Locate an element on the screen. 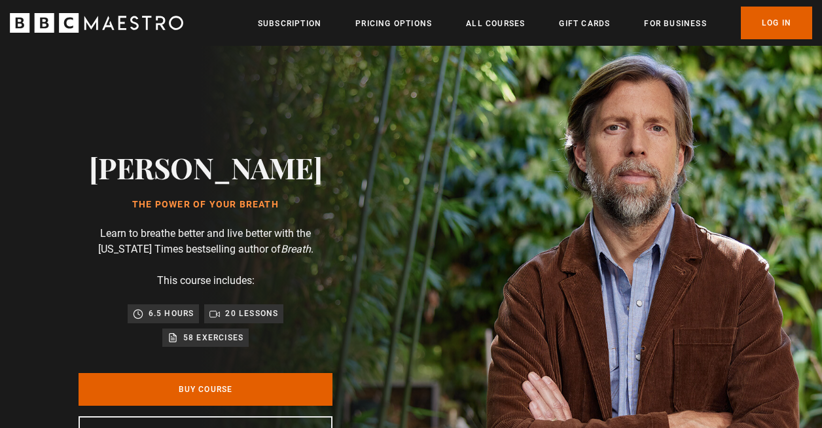  p: This course includes: is located at coordinates (206, 281).